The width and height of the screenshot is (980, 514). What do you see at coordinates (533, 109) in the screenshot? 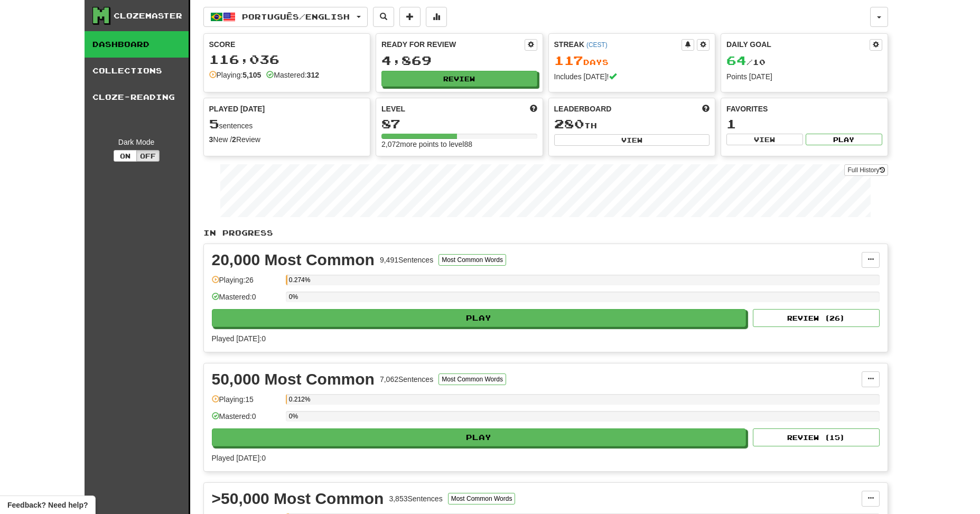
I see `span: Score more points to level up` at bounding box center [533, 109].